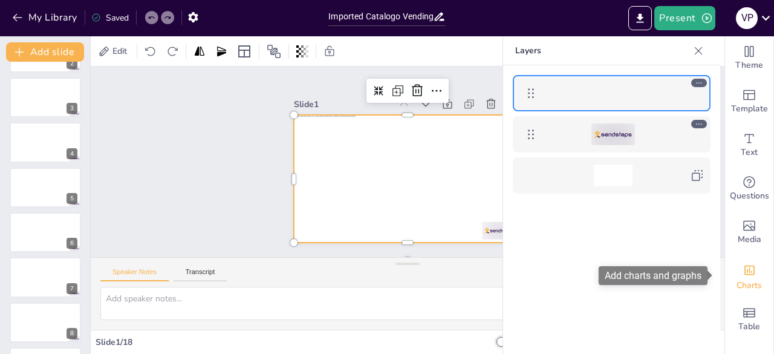 The image size is (774, 354). What do you see at coordinates (200, 275) in the screenshot?
I see `button: Transcript` at bounding box center [200, 275].